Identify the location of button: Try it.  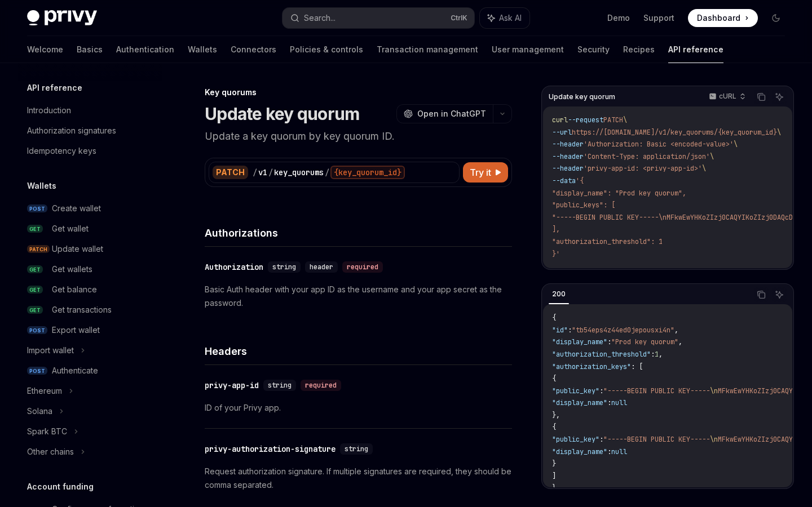
(486, 173).